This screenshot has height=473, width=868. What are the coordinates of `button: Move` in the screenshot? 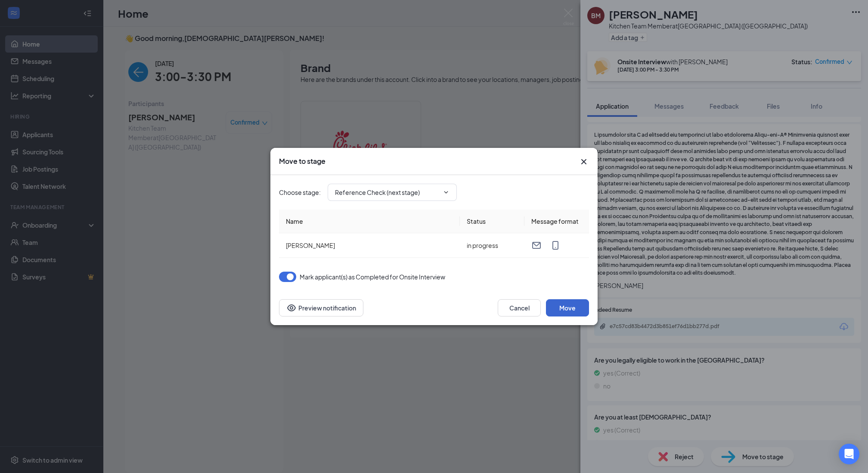 It's located at (568, 308).